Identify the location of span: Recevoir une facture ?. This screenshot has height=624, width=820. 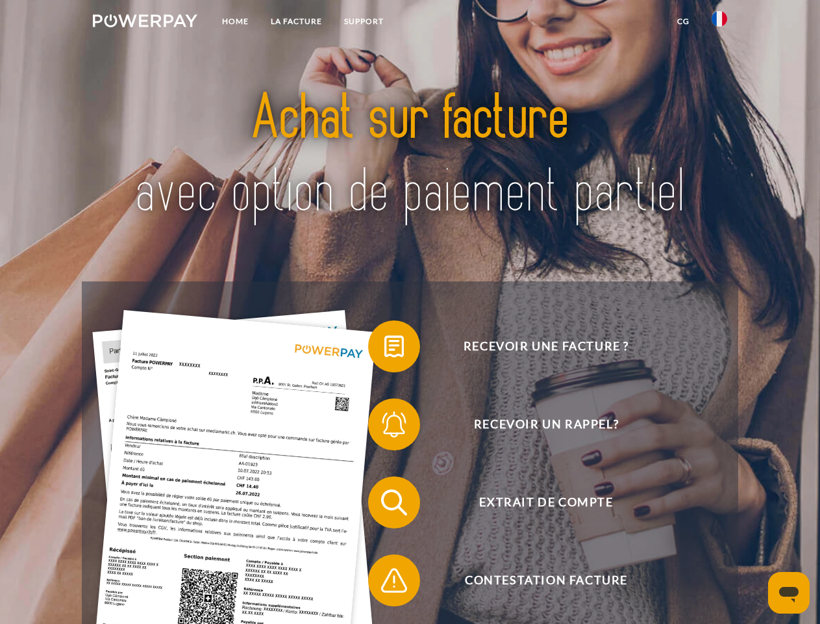
(546, 346).